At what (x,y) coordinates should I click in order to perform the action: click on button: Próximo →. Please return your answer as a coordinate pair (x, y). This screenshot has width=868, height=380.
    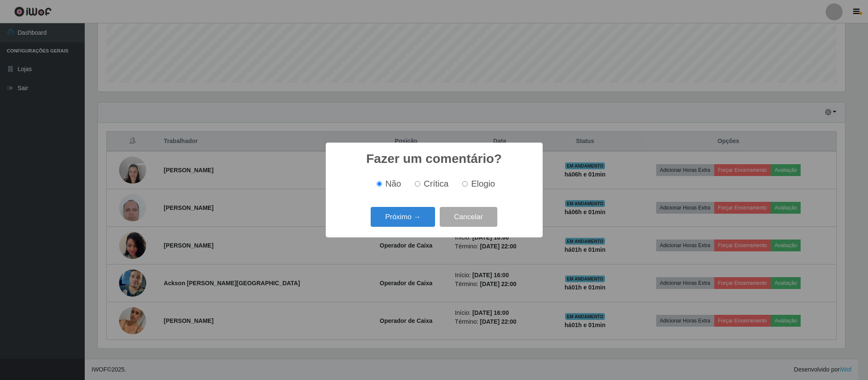
    Looking at the image, I should click on (403, 217).